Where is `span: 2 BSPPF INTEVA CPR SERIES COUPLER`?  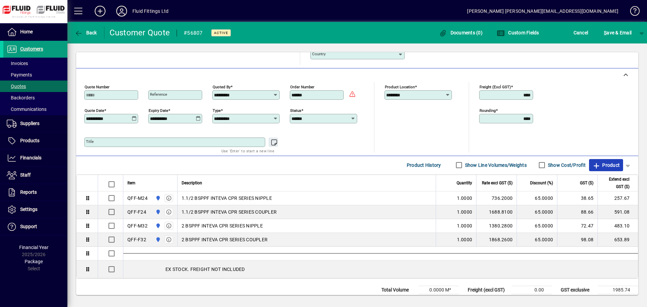
span: 2 BSPPF INTEVA CPR SERIES COUPLER is located at coordinates (224, 240).